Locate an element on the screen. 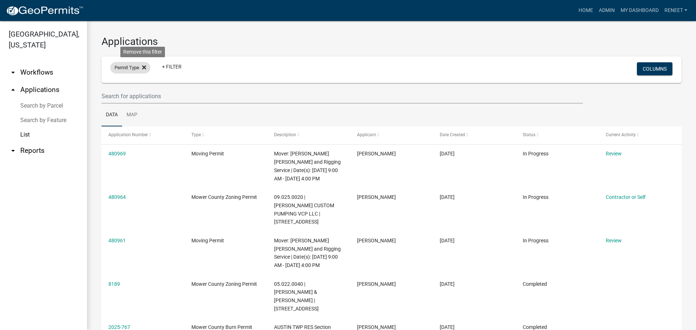 This screenshot has height=330, width=696. span: 05.022.0040 | BLEIFUS KIMBERLY & RUSSELL | 65181 250TH ST is located at coordinates (296, 297).